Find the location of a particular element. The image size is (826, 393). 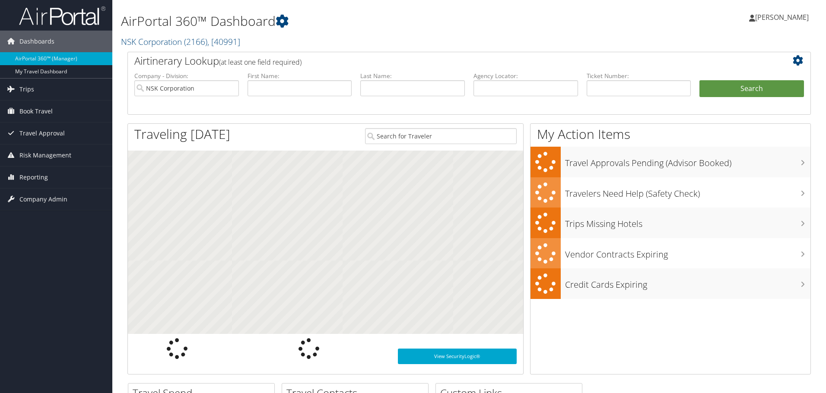

h3: Travel Approvals Pending (Advisor Booked) is located at coordinates (688, 161).